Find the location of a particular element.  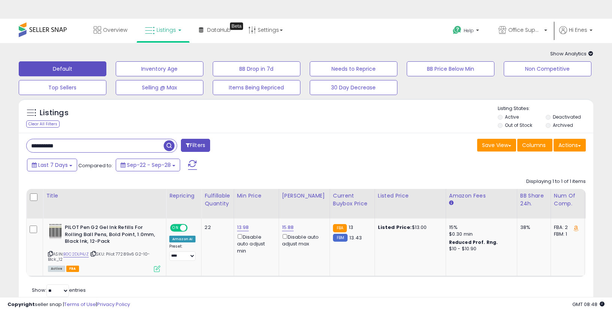

button: Columns is located at coordinates (535, 145).